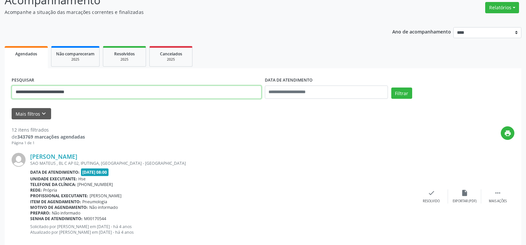 The height and width of the screenshot is (245, 526). What do you see at coordinates (55, 172) in the screenshot?
I see `b: Data de atendimento:` at bounding box center [55, 172].